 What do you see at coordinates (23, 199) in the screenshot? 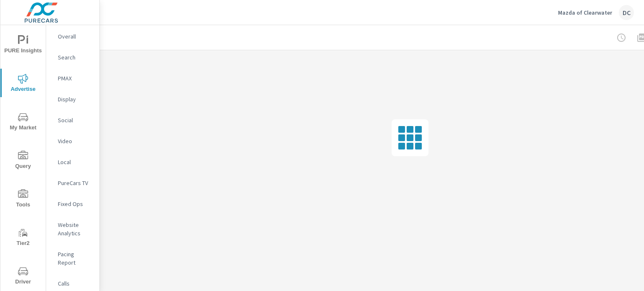
I see `span: Tools` at bounding box center [23, 199].